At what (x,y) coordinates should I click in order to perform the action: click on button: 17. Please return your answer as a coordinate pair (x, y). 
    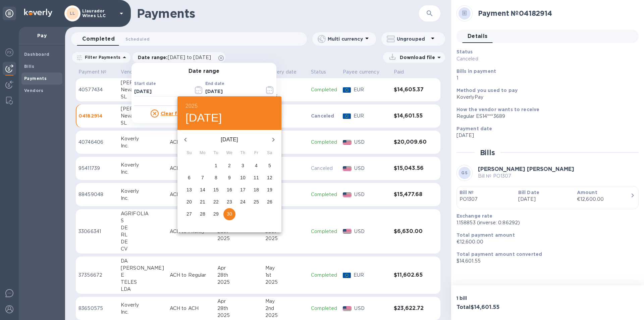
    Looking at the image, I should click on (243, 191).